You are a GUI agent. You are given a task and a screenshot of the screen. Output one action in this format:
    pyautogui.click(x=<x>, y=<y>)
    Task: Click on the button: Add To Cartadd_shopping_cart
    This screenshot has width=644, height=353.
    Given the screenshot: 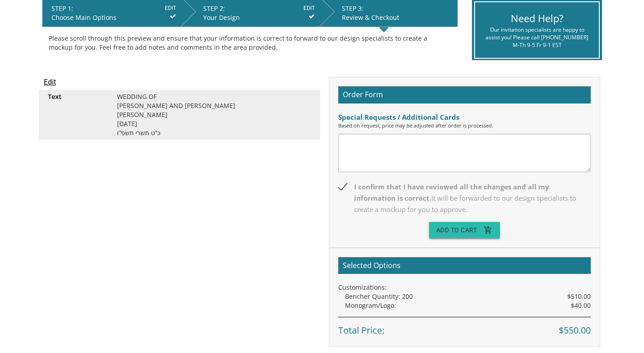 What is the action you would take?
    pyautogui.click(x=465, y=230)
    